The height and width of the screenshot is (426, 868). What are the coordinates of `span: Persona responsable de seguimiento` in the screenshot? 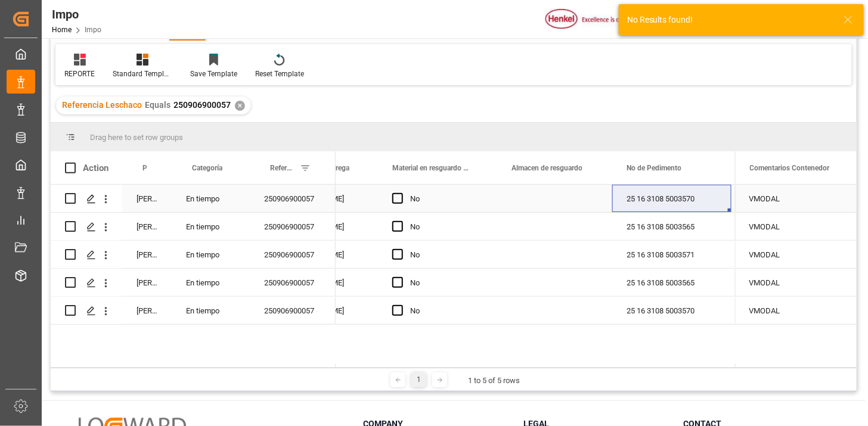 It's located at (144, 168).